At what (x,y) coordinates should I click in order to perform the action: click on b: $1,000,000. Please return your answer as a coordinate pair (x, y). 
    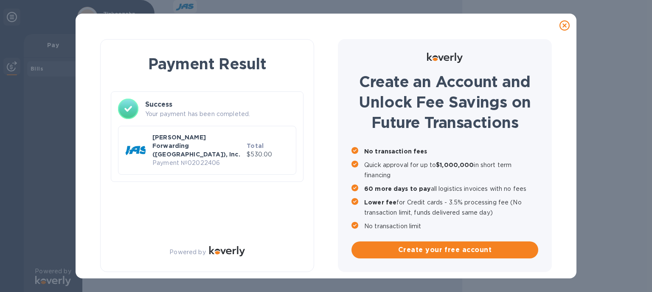
    Looking at the image, I should click on (454, 165).